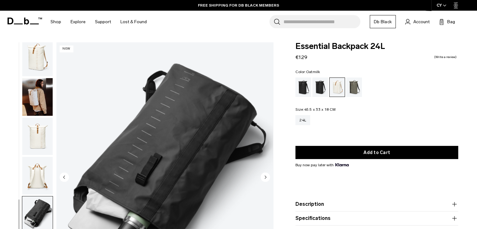 This screenshot has width=477, height=229. I want to click on p: New, so click(66, 49).